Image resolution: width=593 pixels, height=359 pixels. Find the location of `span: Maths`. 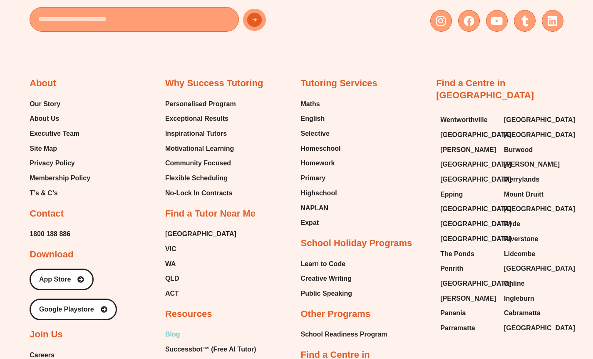

span: Maths is located at coordinates (311, 104).